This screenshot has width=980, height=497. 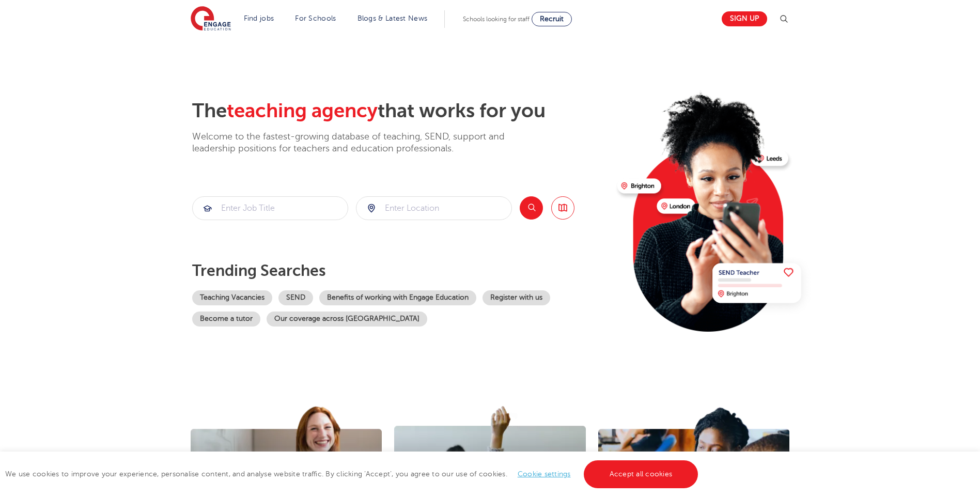 I want to click on a: SEND, so click(x=296, y=298).